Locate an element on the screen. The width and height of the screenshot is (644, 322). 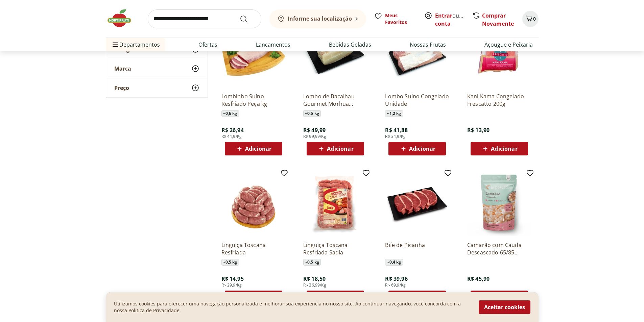
img: Linguiça Toscana Resfriada is located at coordinates (253, 204).